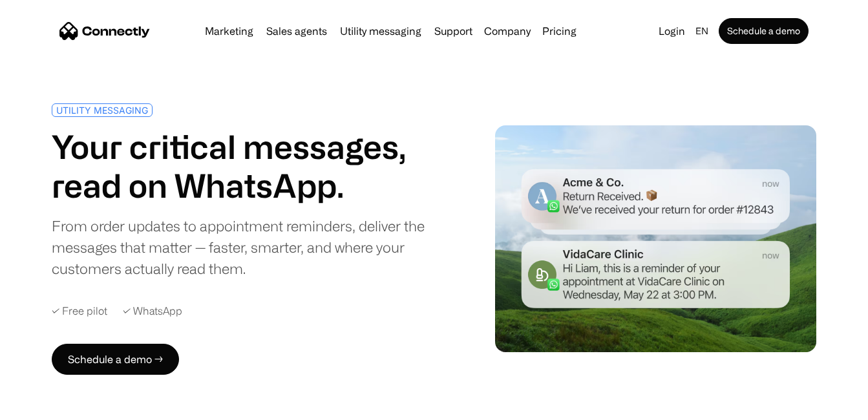 This screenshot has width=868, height=420. I want to click on a: Schedule a demo, so click(763, 31).